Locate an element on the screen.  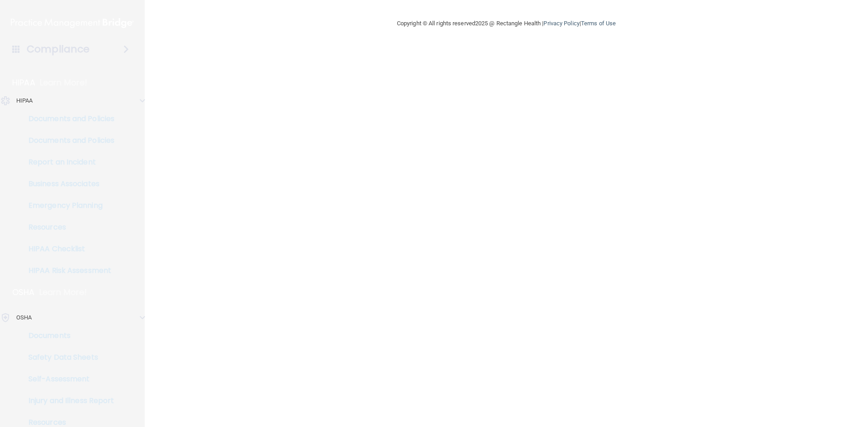
p: Safety Data Sheets is located at coordinates (67, 357).